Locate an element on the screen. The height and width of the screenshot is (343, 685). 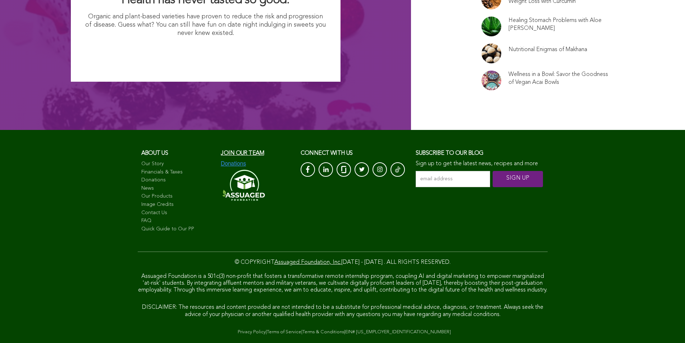
a: Terms & Conditions is located at coordinates (323, 332).